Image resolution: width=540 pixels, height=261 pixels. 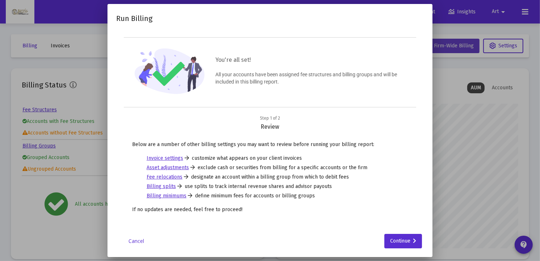 I want to click on li: exclude cash or securities from billing for a specific accounts or the firm, so click(x=270, y=168).